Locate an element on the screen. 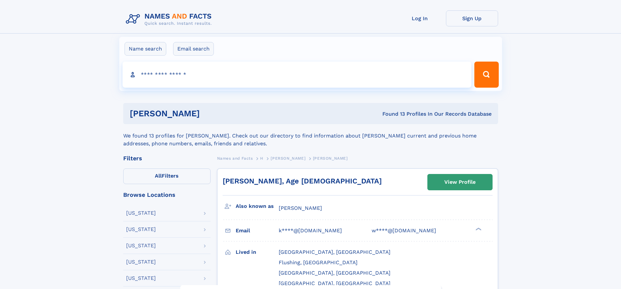 The width and height of the screenshot is (621, 289). div: Browse Locations is located at coordinates (167, 195).